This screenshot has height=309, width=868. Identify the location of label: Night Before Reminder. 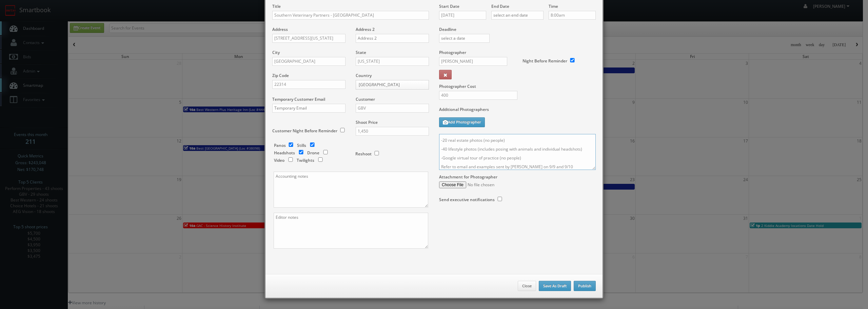
(545, 61).